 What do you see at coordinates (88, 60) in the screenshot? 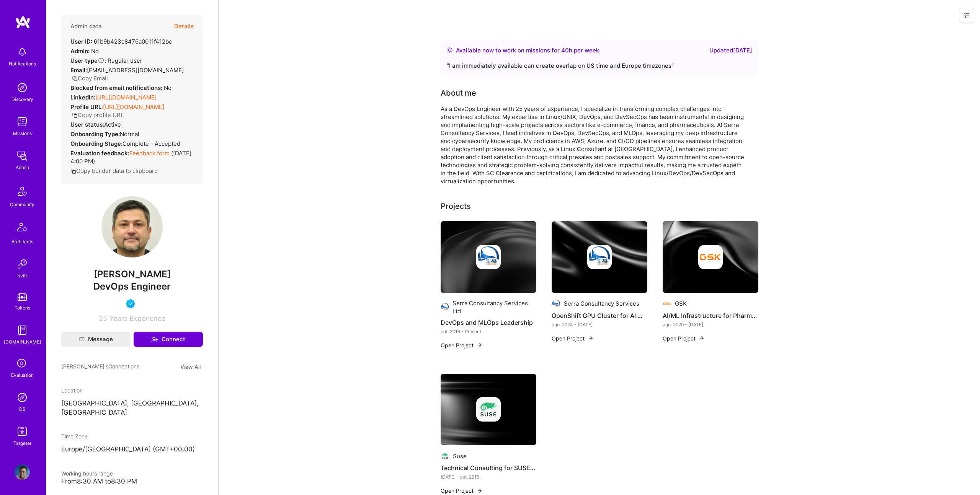
I see `strong: User type :` at bounding box center [88, 60].